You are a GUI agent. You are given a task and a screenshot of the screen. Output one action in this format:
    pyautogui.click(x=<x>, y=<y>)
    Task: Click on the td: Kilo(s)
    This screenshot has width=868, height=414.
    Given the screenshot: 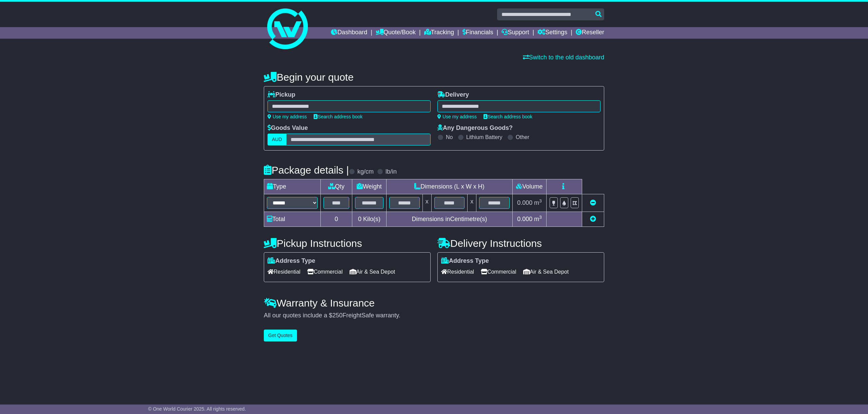 What is the action you would take?
    pyautogui.click(x=369, y=219)
    